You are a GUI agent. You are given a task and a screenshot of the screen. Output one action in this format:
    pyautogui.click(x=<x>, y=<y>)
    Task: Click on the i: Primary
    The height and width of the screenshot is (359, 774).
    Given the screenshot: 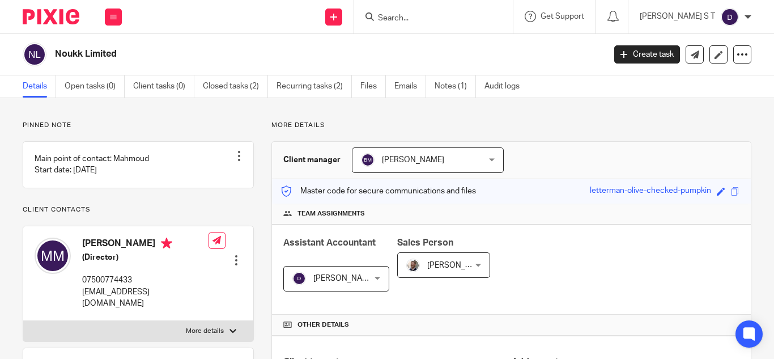 What is the action you would take?
    pyautogui.click(x=167, y=243)
    